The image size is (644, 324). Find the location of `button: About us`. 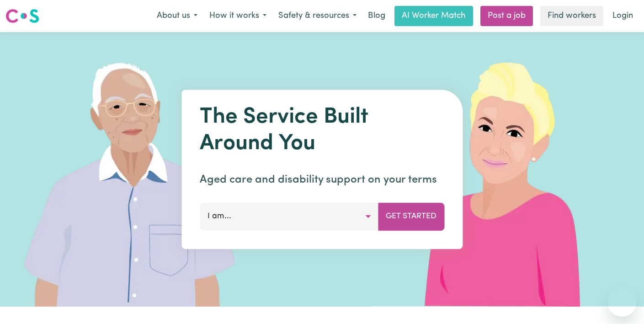

button: About us is located at coordinates (177, 16).